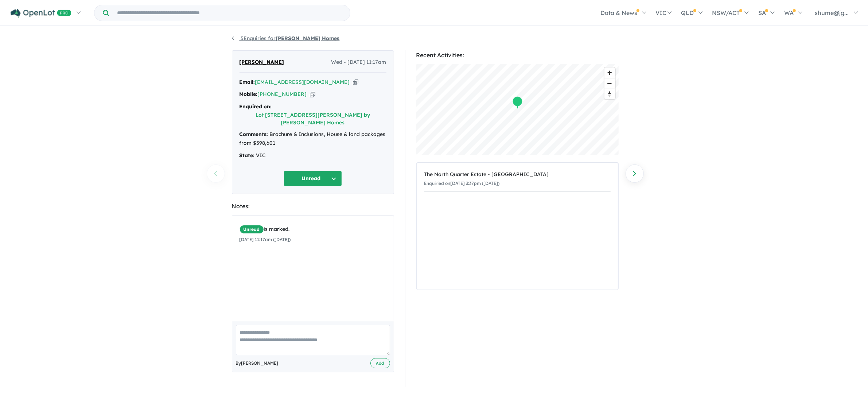 The height and width of the screenshot is (415, 868). Describe the element at coordinates (249, 94) in the screenshot. I see `strong: Mobile:` at that location.